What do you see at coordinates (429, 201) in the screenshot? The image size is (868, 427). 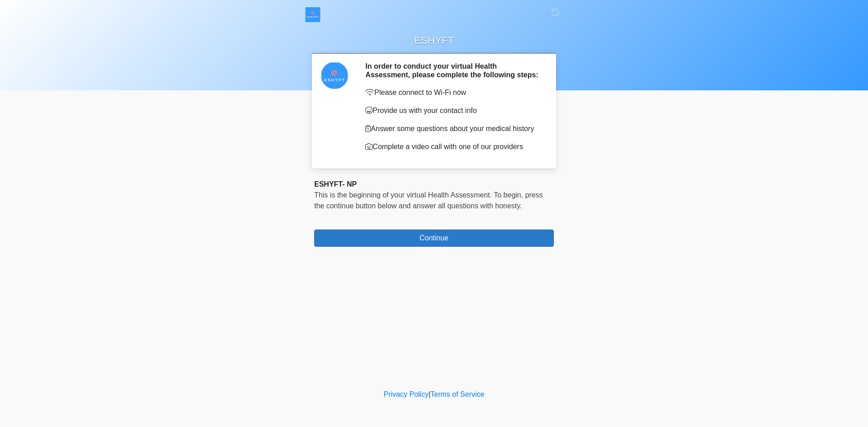 I see `span: This is the beginning of your virtual Health Assessment. ﻿﻿﻿﻿﻿﻿To begin, ﻿﻿﻿﻿﻿﻿﻿﻿﻿﻿﻿﻿﻿﻿﻿﻿﻿﻿press ...` at bounding box center [429, 201].